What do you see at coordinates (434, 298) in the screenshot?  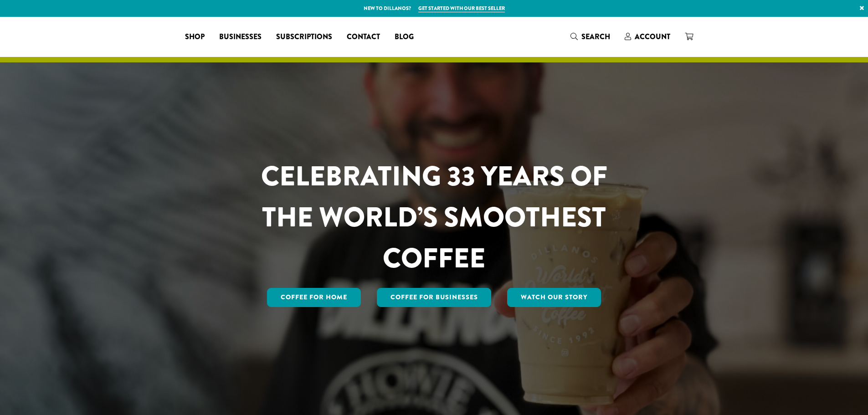 I see `a: Coffee For Businesses` at bounding box center [434, 298].